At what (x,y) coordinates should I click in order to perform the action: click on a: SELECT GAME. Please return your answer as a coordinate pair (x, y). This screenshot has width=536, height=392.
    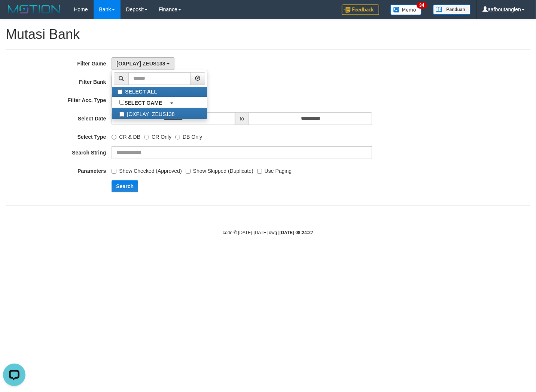
    Looking at the image, I should click on (159, 102).